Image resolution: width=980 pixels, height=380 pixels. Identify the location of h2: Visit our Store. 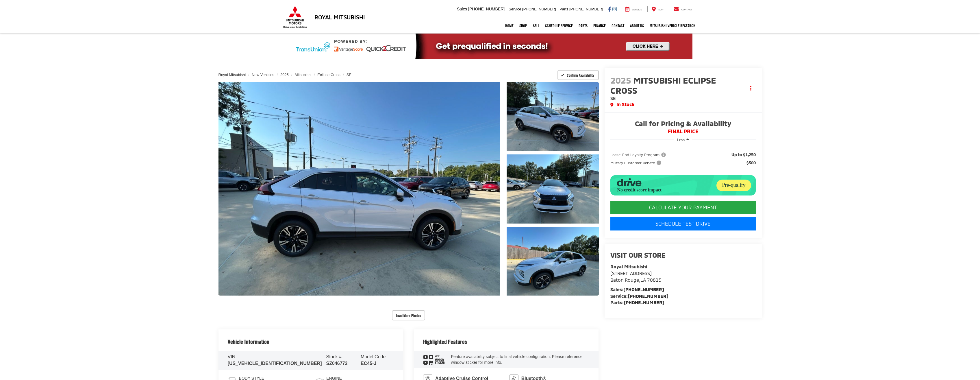
(683, 255).